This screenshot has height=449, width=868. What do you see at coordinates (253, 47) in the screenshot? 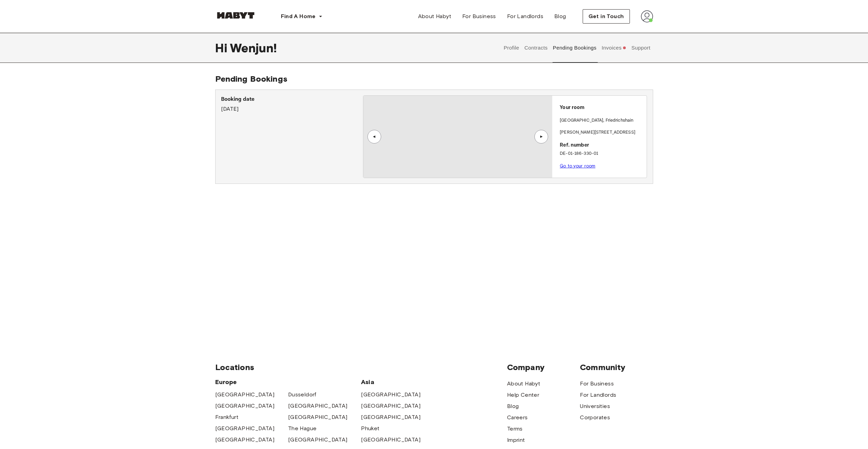
I see `span: Wenjun !` at bounding box center [253, 47].